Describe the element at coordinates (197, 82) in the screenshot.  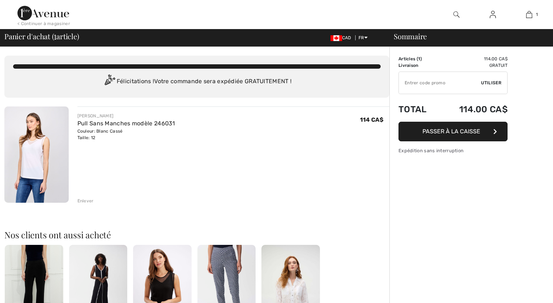
I see `div: Félicitations ! Votre commande sera expédiée GRATUITEMENT !` at that location.